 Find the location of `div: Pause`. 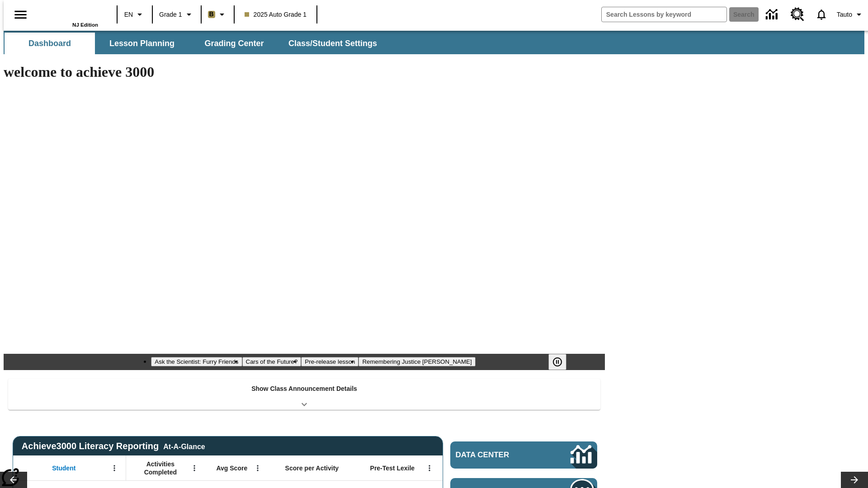

div: Pause is located at coordinates (562, 362).